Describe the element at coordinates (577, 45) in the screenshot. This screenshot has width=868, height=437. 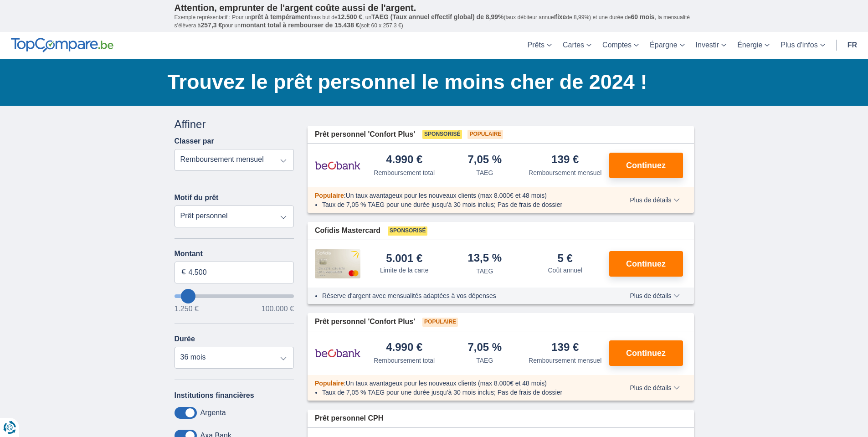
I see `a: Cartes` at that location.